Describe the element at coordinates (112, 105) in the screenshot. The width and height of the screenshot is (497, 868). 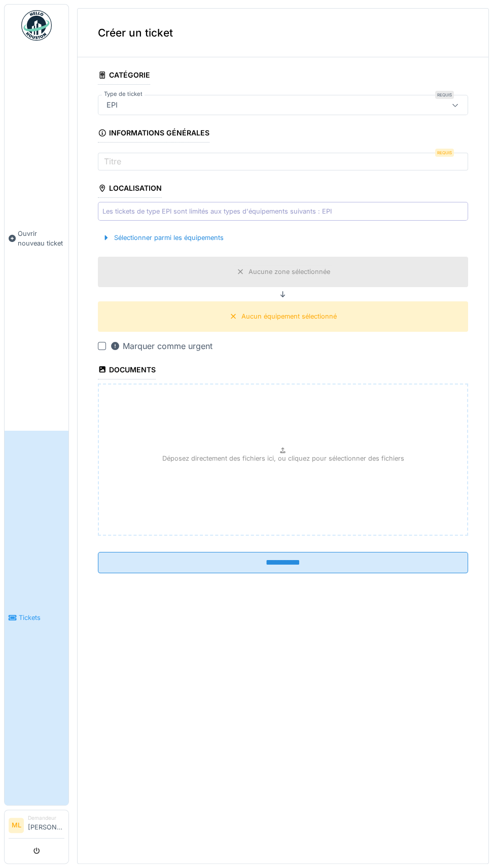
I see `div: EPI` at that location.